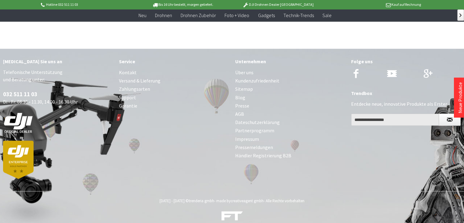 The image size is (464, 223). Describe the element at coordinates (460, 98) in the screenshot. I see `a: Neue Produkte` at that location.